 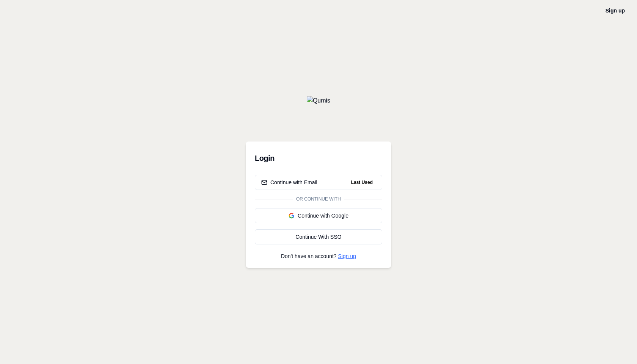 I want to click on h3: Login, so click(x=318, y=159).